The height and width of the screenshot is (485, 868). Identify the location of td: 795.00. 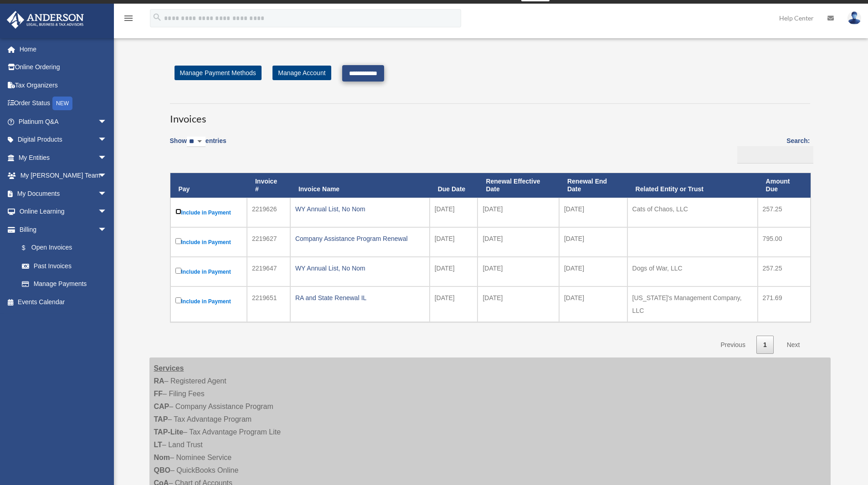
(784, 242).